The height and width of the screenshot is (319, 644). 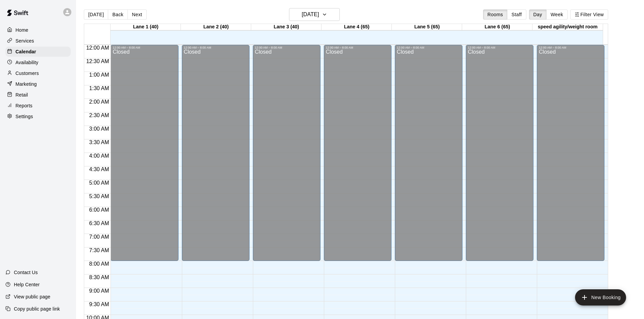 What do you see at coordinates (25, 52) in the screenshot?
I see `p: Calendar` at bounding box center [25, 52].